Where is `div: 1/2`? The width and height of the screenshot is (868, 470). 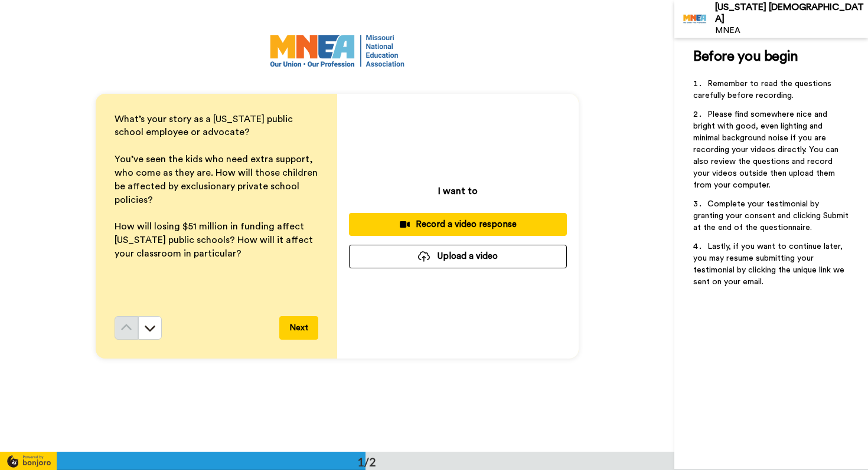 div: 1/2 is located at coordinates (367, 462).